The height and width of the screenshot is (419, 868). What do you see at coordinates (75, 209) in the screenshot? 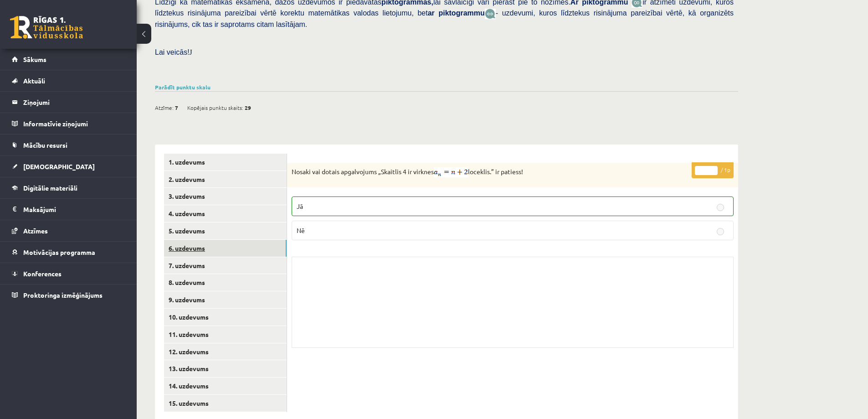
I see `legend: Maksājumi` at bounding box center [75, 209].